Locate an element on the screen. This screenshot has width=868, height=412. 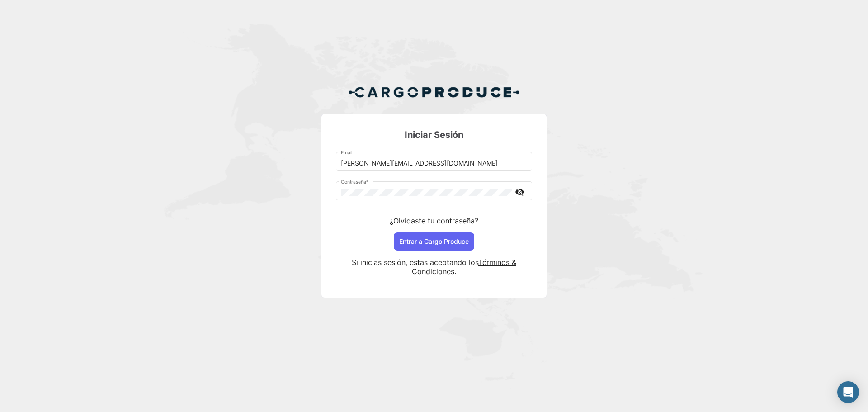
div: Abrir Intercom Messenger is located at coordinates (848, 392).